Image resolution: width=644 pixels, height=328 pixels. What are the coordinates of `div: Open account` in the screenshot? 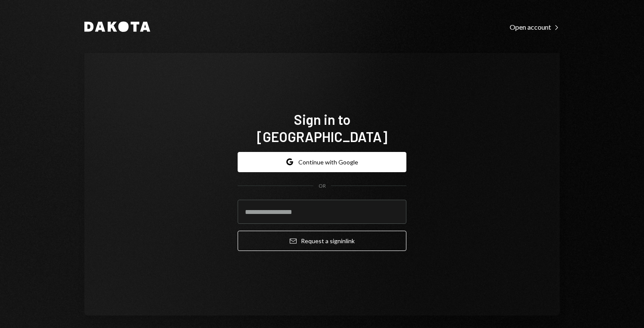 It's located at (535, 27).